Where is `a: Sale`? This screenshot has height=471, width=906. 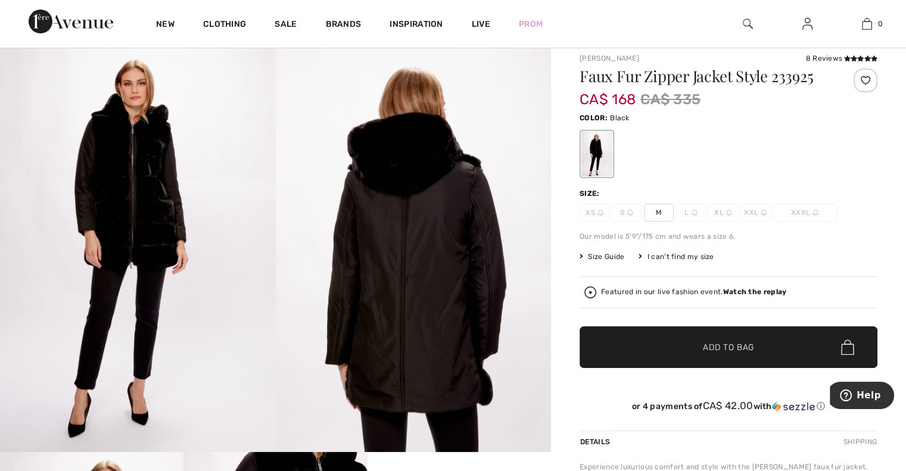
a: Sale is located at coordinates (285, 25).